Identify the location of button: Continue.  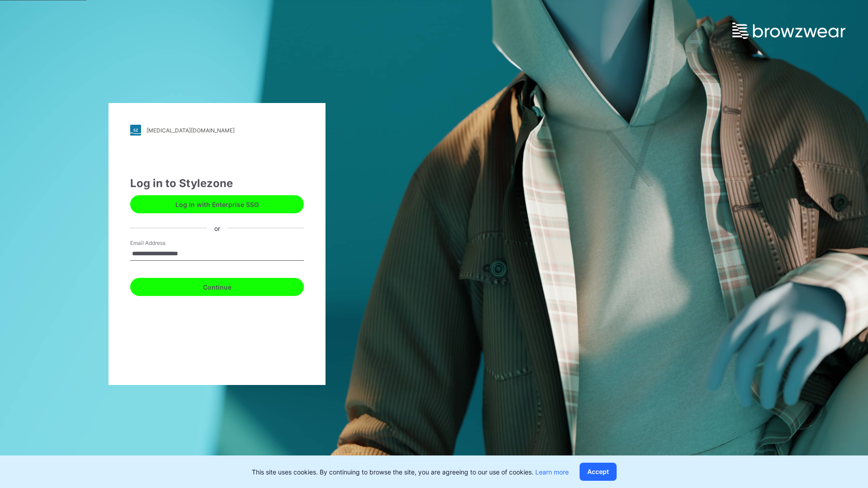
(217, 287).